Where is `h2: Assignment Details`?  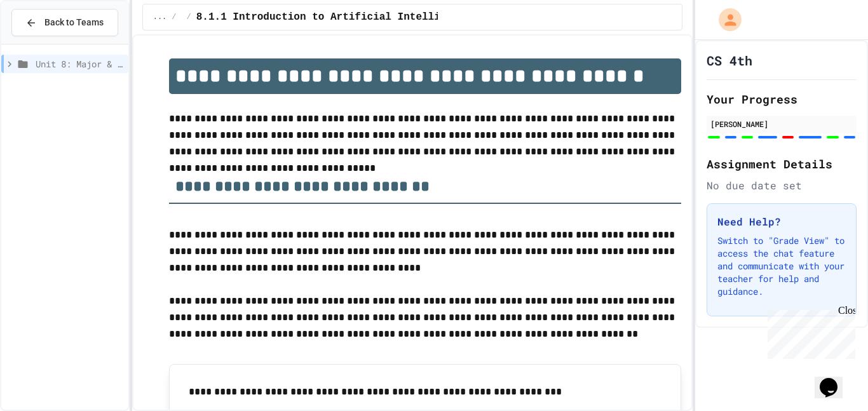
h2: Assignment Details is located at coordinates (782, 163).